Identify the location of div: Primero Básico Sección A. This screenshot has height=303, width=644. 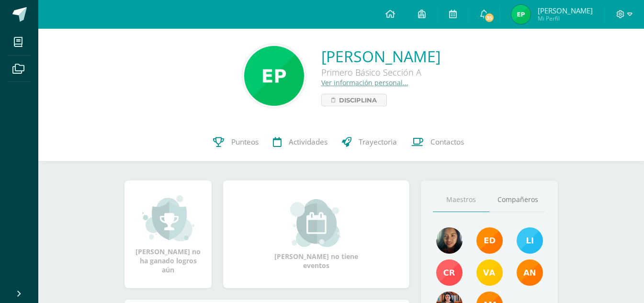
(381, 72).